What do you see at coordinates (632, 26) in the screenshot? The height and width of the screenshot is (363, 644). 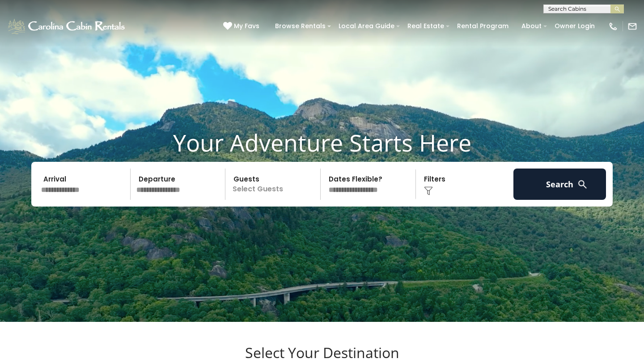 I see `img: mail-regular-white.png` at bounding box center [632, 26].